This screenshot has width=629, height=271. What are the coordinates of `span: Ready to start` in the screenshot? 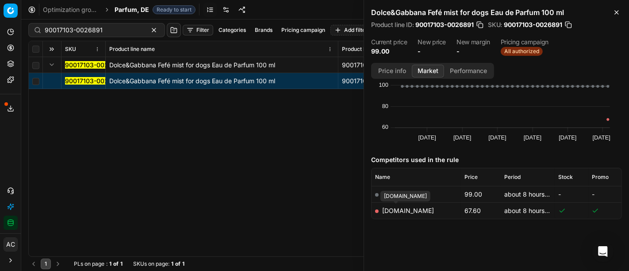 It's located at (174, 10).